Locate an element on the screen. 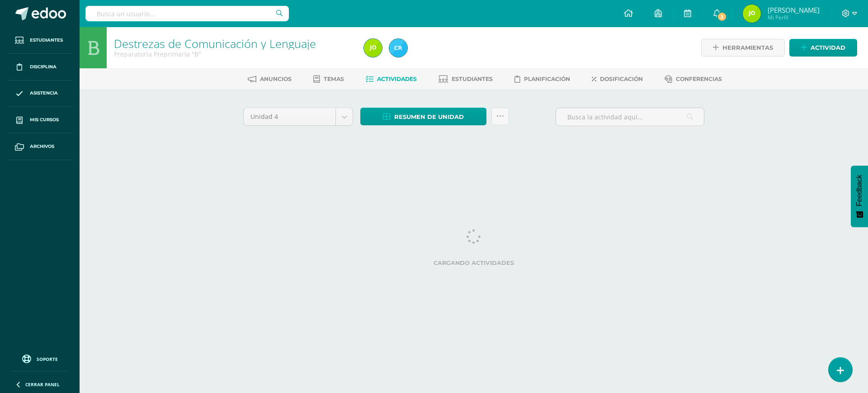  a: Temas is located at coordinates (328, 80).